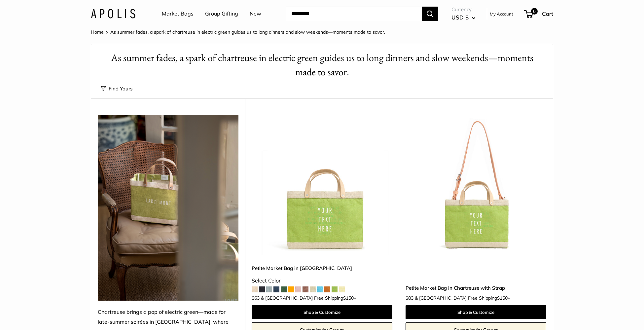 The height and width of the screenshot is (330, 644). Describe the element at coordinates (548, 13) in the screenshot. I see `span: Cart` at that location.